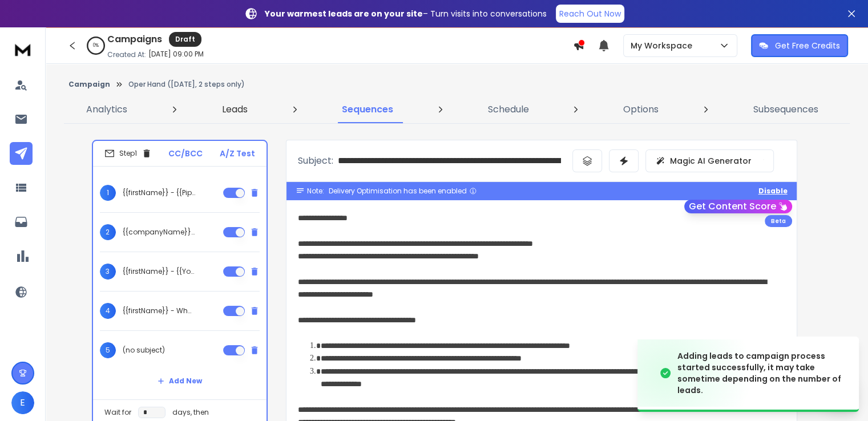 Image resolution: width=868 pixels, height=421 pixels. What do you see at coordinates (641, 110) in the screenshot?
I see `a: Options` at bounding box center [641, 110].